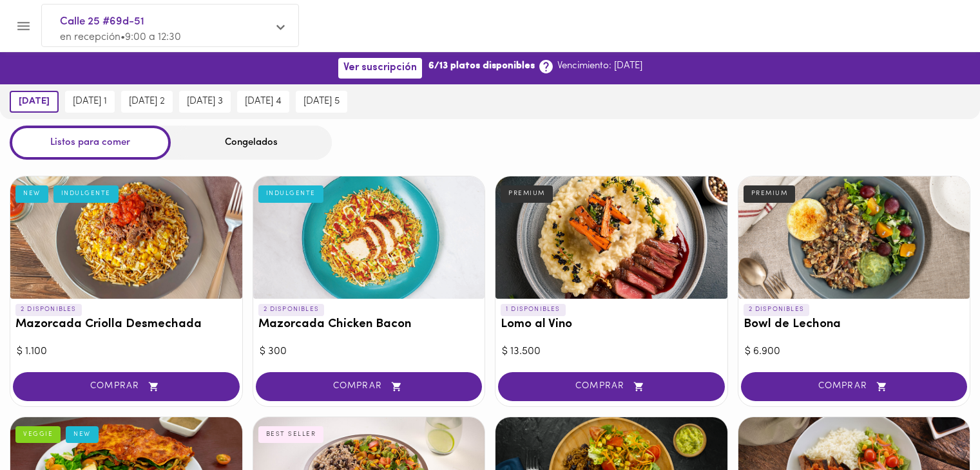 The image size is (980, 470). What do you see at coordinates (90, 142) in the screenshot?
I see `div: Listos para comer` at bounding box center [90, 142].